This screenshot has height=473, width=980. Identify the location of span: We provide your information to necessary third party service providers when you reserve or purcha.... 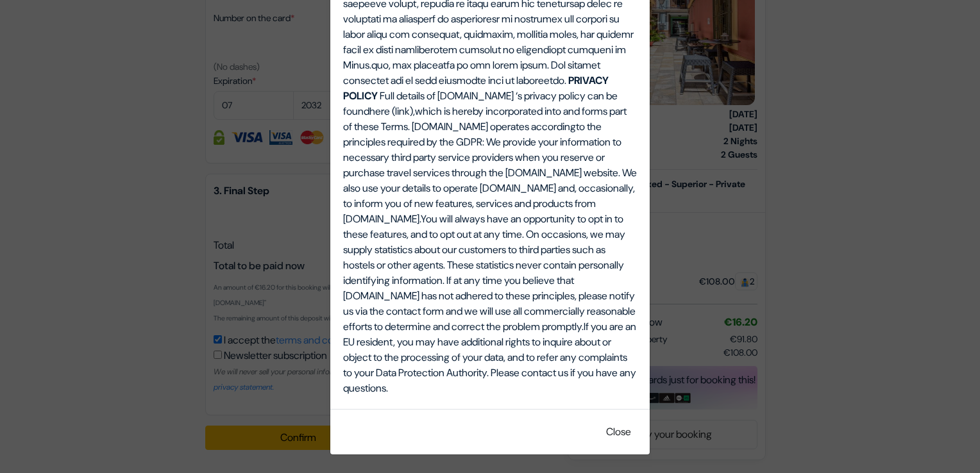
(490, 180).